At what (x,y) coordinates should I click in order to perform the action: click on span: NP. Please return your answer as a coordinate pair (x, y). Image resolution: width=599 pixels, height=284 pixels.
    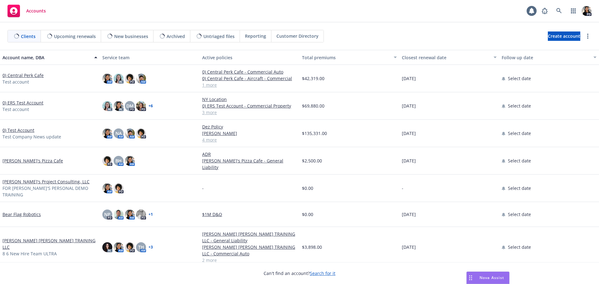
    Looking at the image, I should click on (107, 214).